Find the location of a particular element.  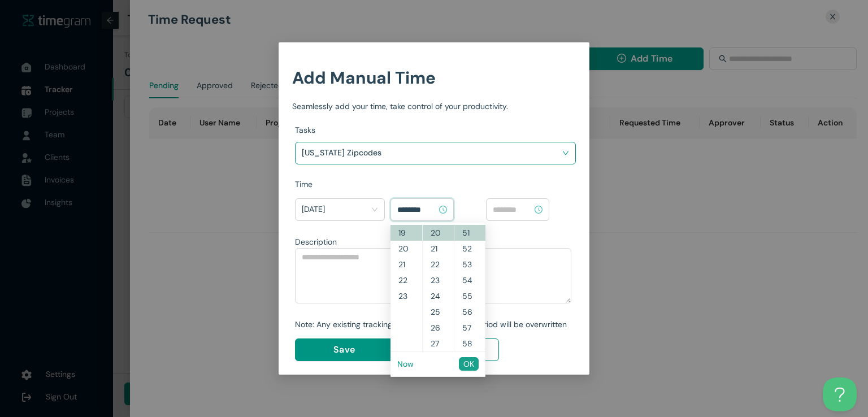

div: 51 is located at coordinates (470, 233).